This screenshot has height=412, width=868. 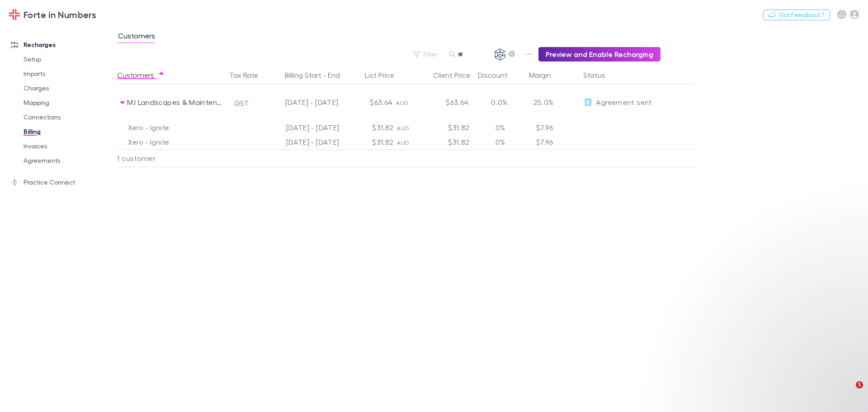 What do you see at coordinates (859, 384) in the screenshot?
I see `span: 1` at bounding box center [859, 384].